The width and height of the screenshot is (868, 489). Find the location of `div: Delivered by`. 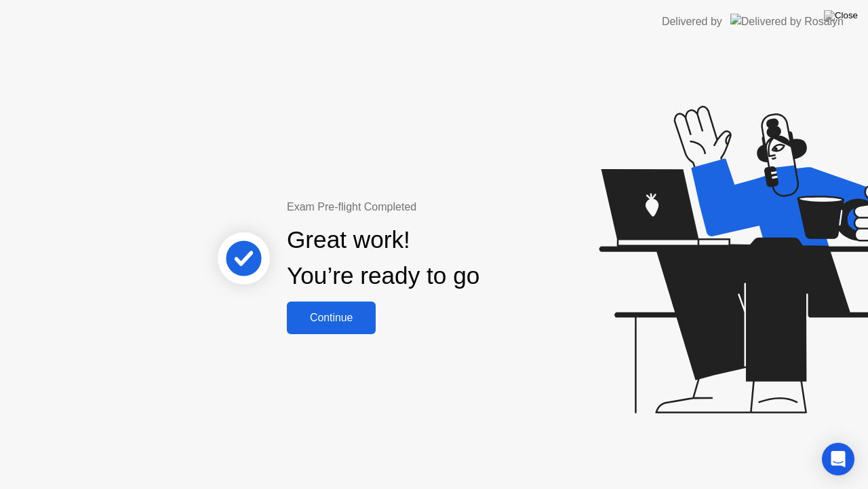

div: Delivered by is located at coordinates (692, 22).